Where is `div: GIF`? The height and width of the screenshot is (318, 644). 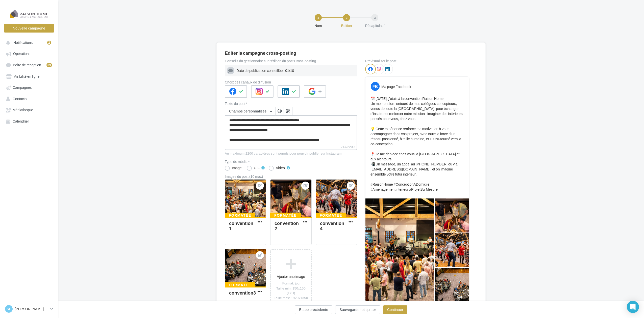 div: GIF is located at coordinates (257, 168).